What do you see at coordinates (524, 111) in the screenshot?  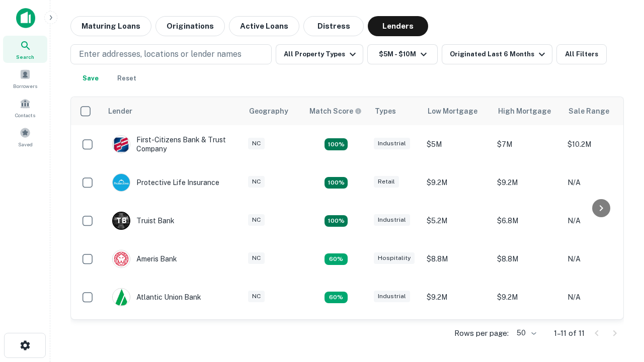 I see `div: High Mortgage` at bounding box center [524, 111].